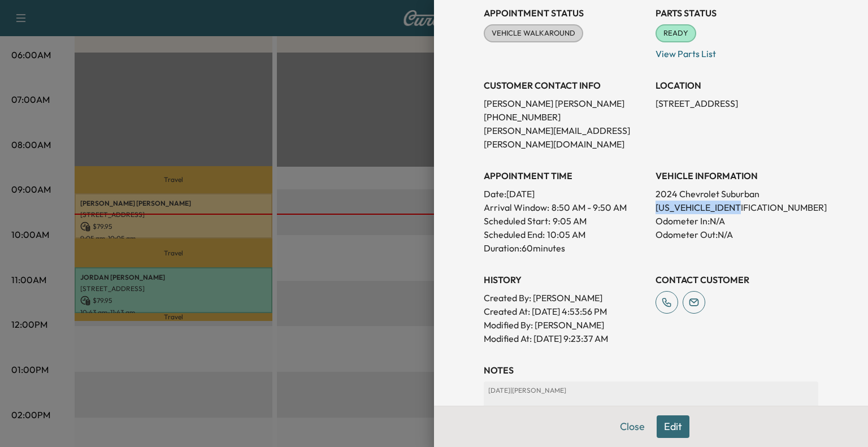  I want to click on span: VEHICLE WALKAROUND, so click(534, 33).